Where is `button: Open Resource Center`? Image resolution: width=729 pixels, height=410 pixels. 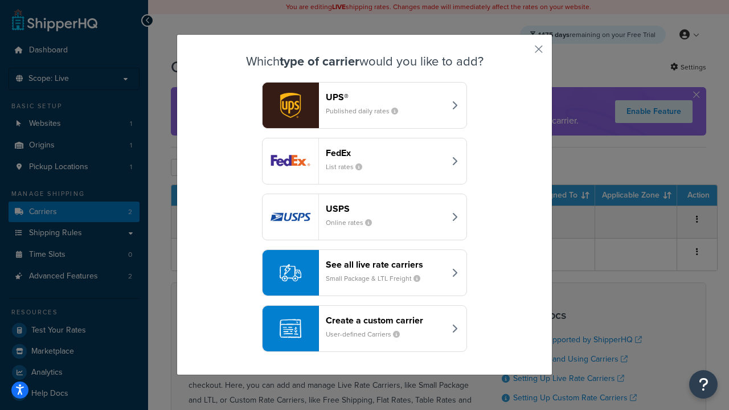 button: Open Resource Center is located at coordinates (703, 384).